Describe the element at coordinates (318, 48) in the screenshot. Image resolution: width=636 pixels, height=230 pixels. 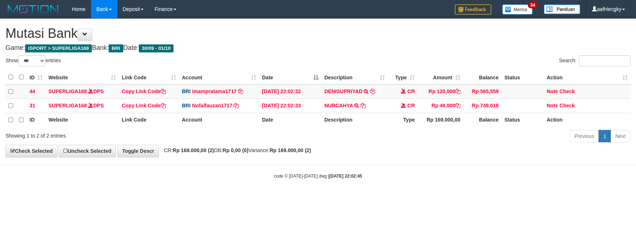
I see `h4: Game: Bank: Date:` at that location.